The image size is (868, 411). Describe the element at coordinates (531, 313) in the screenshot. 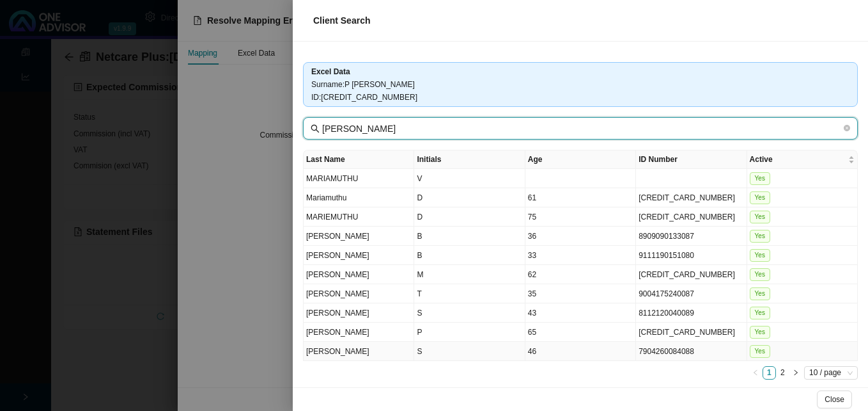

I see `span: 43` at that location.